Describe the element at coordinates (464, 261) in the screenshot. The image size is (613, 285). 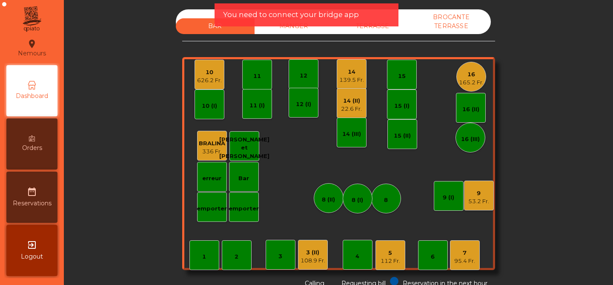
I see `div: 95.4 Fr.` at that location.